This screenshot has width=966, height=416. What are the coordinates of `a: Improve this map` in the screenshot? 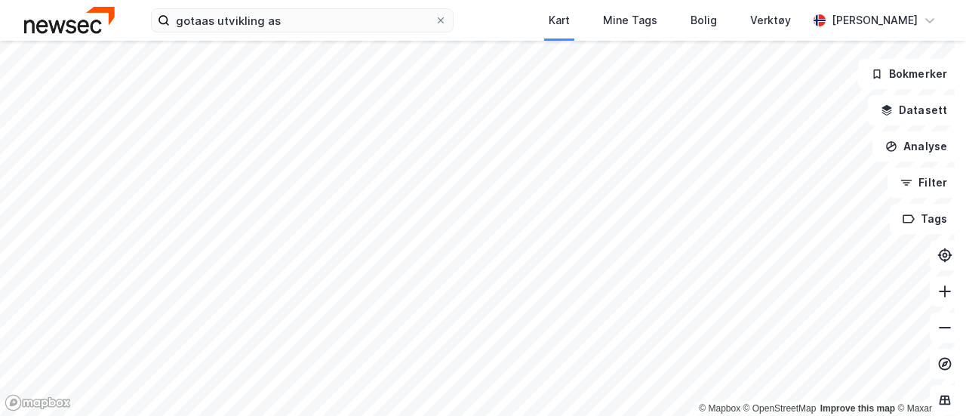 It's located at (858, 408).